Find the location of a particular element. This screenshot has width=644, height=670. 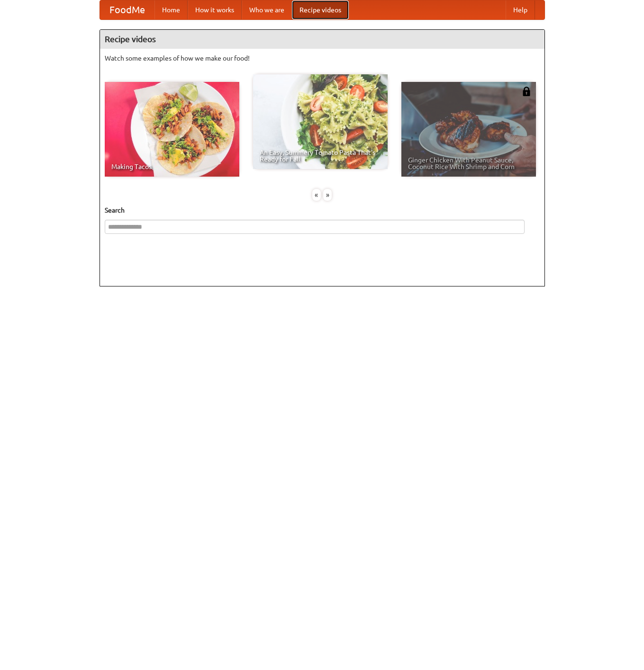

span: An Easy, Summery Tomato Pasta That's Ready for Fall is located at coordinates (321, 156).